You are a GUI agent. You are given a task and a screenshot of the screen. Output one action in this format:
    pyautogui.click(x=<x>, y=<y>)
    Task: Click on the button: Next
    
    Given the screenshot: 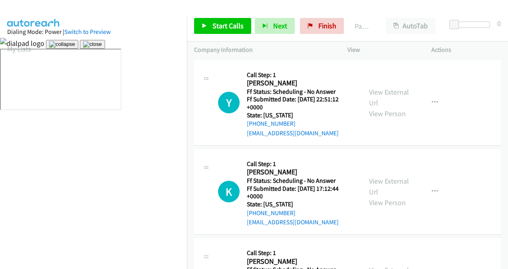 What is the action you would take?
    pyautogui.click(x=275, y=26)
    